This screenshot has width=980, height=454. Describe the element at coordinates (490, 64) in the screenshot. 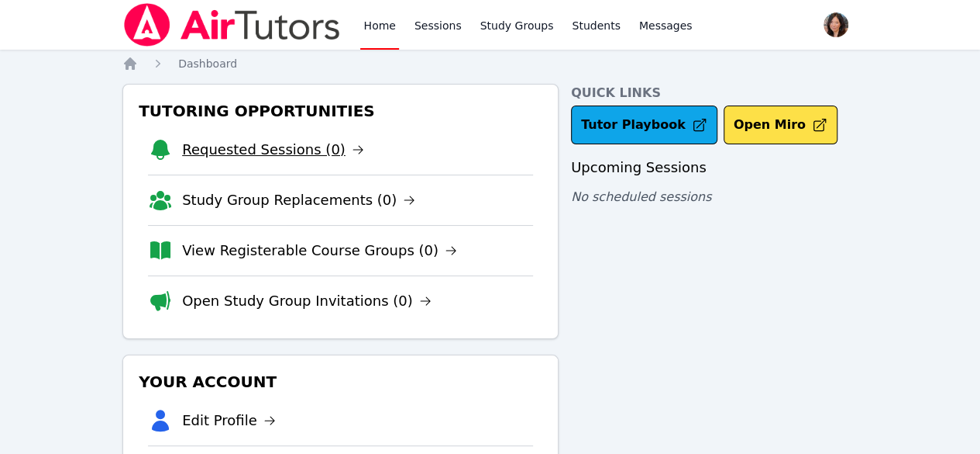

I see `nav: Breadcrumb` at that location.